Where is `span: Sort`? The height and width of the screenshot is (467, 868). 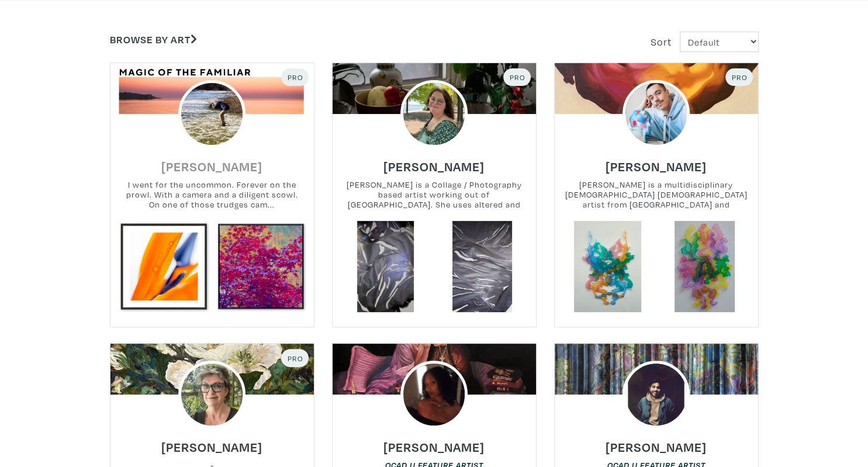
span: Sort is located at coordinates (661, 42).